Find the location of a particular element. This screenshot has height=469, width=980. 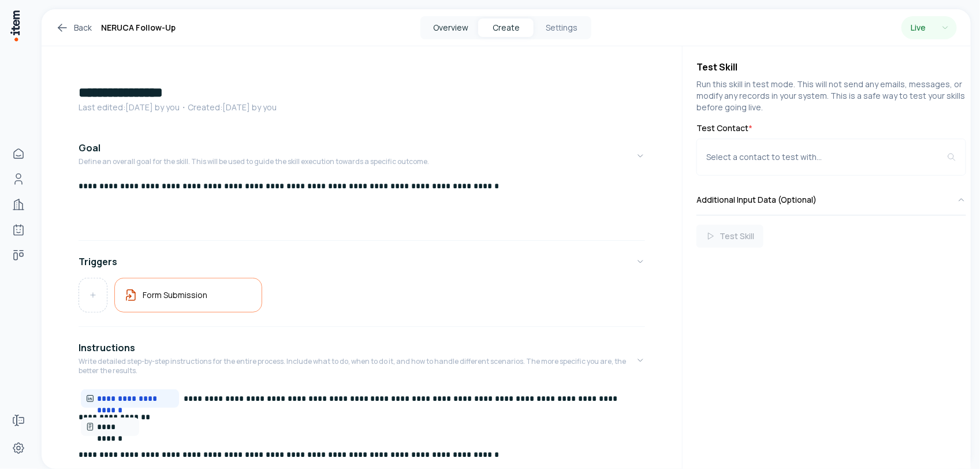

h4: Test Skill is located at coordinates (831, 67).